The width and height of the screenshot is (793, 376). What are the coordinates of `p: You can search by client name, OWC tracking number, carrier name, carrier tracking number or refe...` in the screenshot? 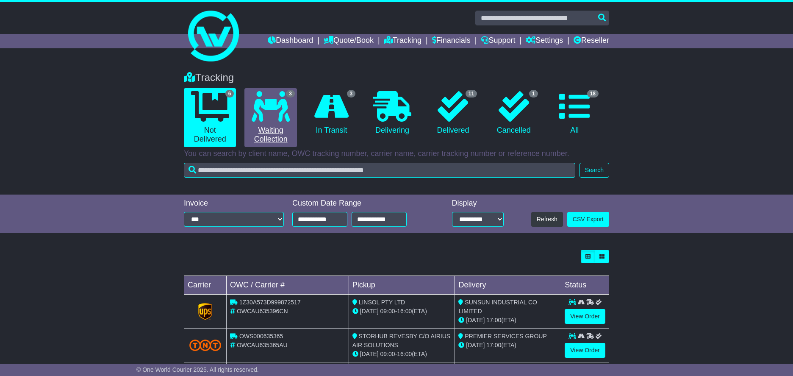 It's located at (396, 154).